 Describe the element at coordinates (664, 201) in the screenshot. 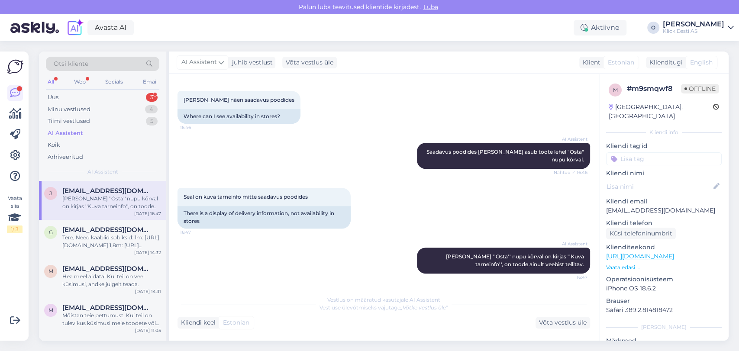

I see `p: Kliendi email` at that location.